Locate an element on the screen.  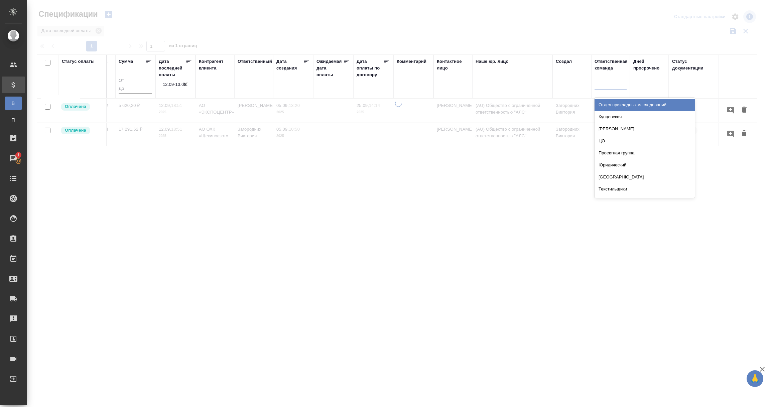
input: До is located at coordinates (135, 89).